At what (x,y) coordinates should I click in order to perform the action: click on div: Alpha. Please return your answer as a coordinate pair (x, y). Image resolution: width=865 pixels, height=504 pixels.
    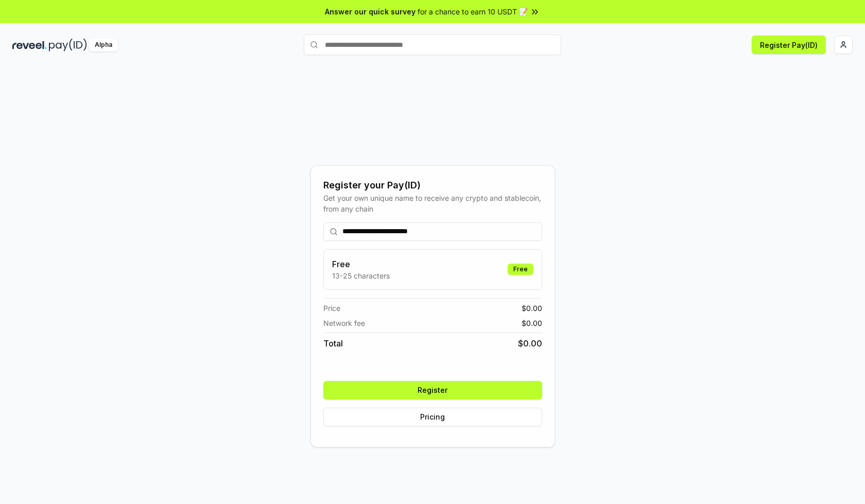
    Looking at the image, I should click on (103, 45).